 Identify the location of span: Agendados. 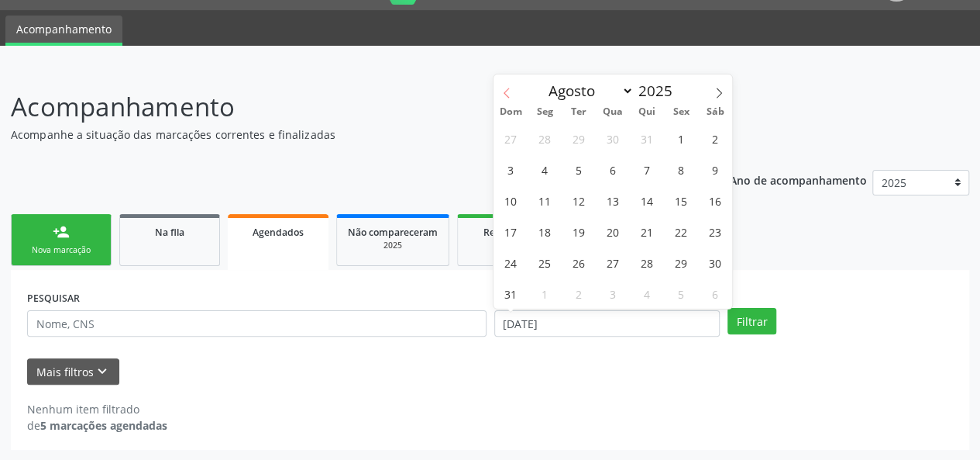
(279, 231).